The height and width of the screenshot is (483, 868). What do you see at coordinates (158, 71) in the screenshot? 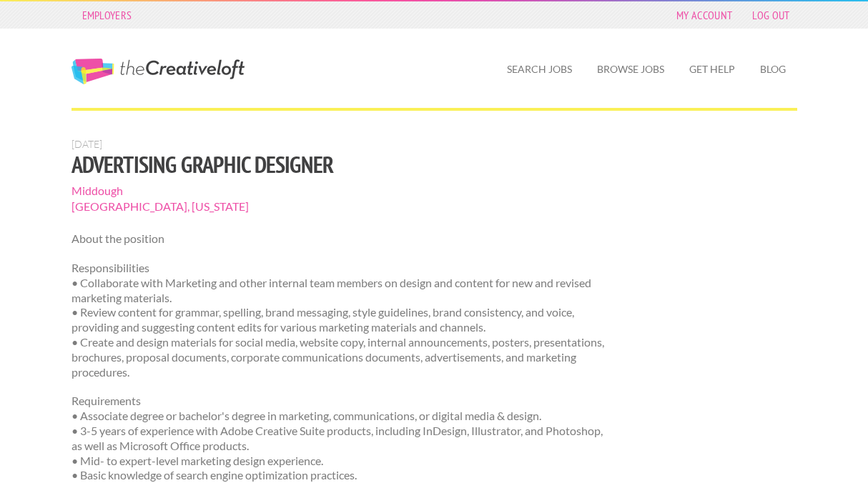
I see `a: The Creative Loft` at bounding box center [158, 71].